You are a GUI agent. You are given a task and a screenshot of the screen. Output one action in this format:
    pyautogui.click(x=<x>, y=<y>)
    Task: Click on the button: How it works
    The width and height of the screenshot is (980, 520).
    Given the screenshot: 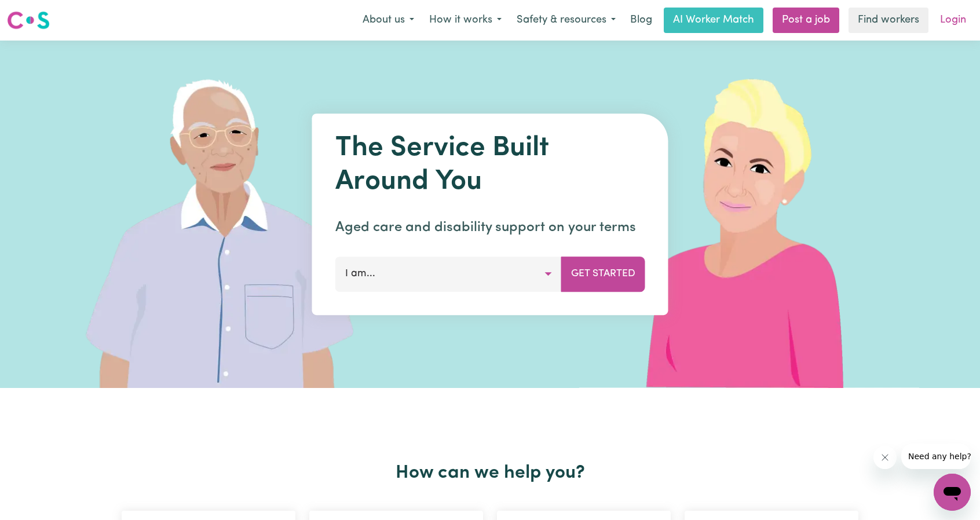 What is the action you would take?
    pyautogui.click(x=465, y=20)
    